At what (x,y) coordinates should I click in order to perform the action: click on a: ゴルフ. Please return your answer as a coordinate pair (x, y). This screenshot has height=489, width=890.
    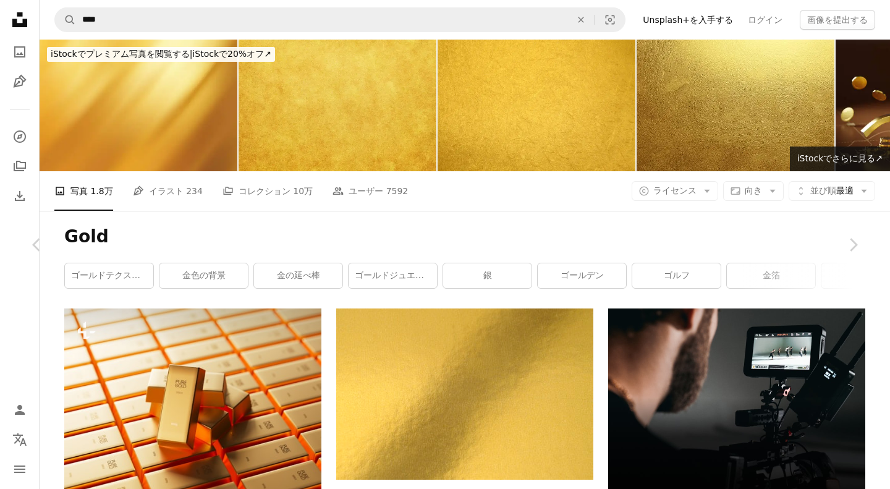
    Looking at the image, I should click on (676, 276).